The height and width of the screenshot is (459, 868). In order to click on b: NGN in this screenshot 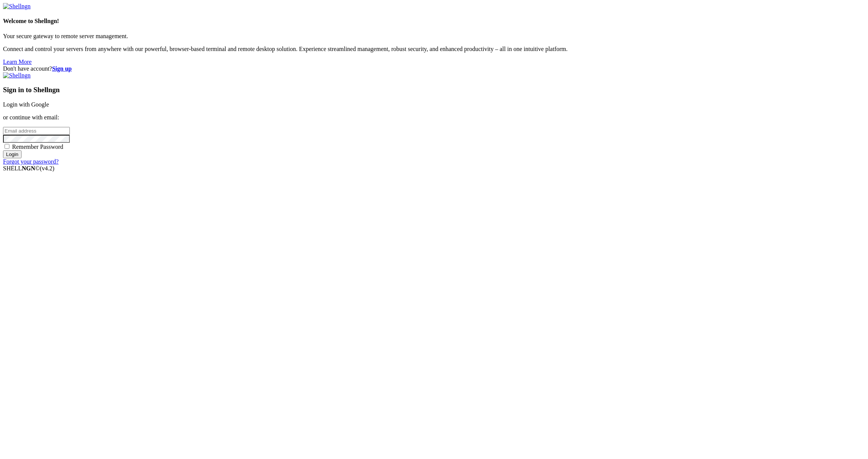, I will do `click(28, 168)`.